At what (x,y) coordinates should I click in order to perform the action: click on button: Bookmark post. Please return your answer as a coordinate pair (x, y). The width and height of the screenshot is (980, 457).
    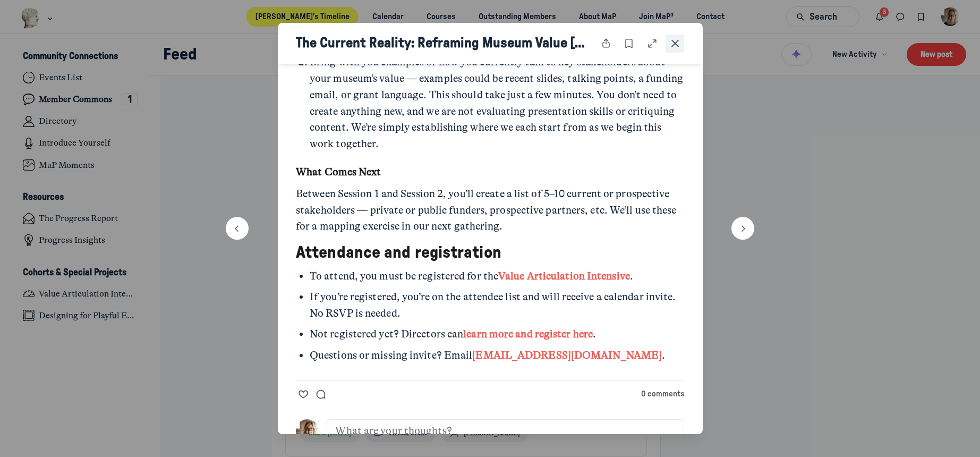
    Looking at the image, I should click on (629, 44).